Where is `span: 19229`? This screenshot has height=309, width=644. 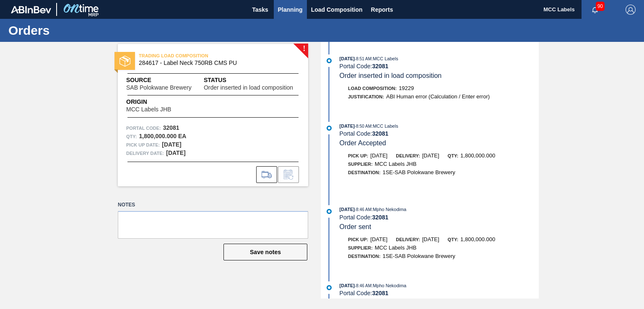 span: 19229 is located at coordinates (406, 88).